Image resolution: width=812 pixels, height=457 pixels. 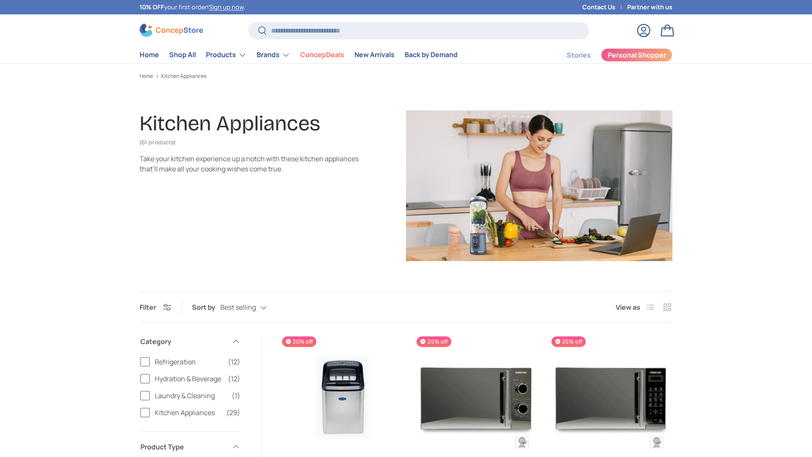 I want to click on a: Brands, so click(x=273, y=55).